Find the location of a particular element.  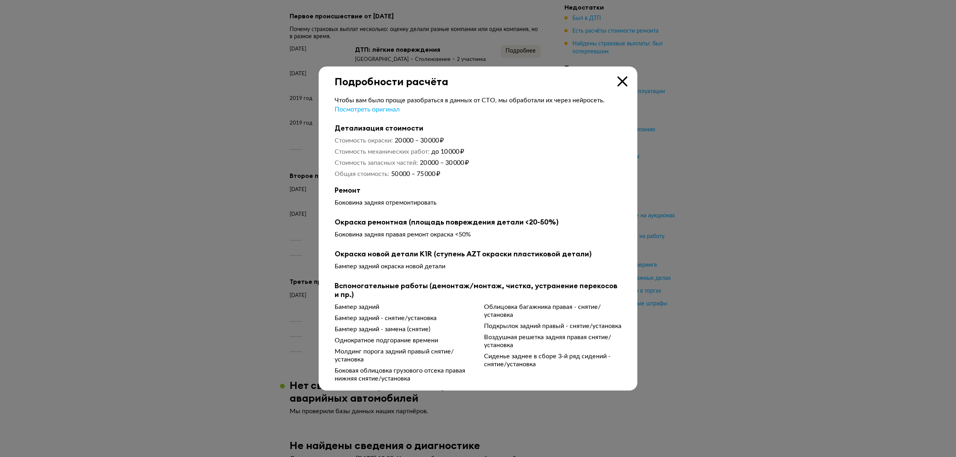

b: Ремонт is located at coordinates (478, 190).